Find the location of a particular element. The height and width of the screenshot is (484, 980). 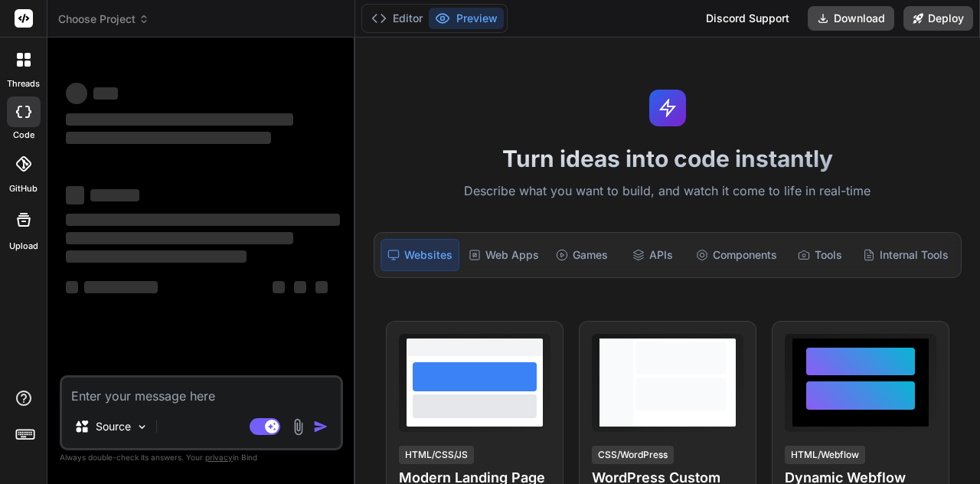

img: icon is located at coordinates (321, 427).